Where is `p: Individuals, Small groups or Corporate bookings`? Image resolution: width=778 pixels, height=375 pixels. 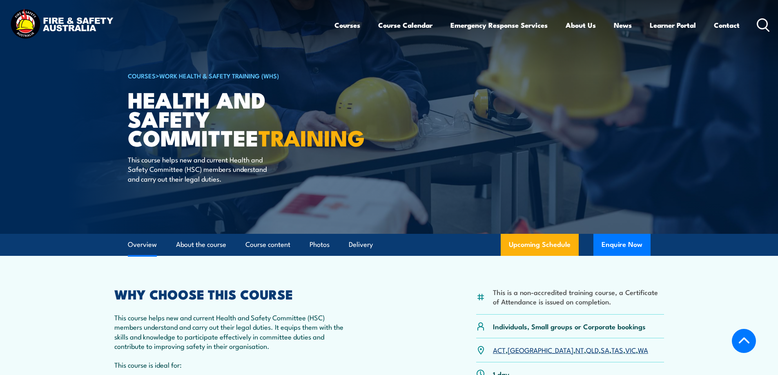
p: Individuals, Small groups or Corporate bookings is located at coordinates (569, 326).